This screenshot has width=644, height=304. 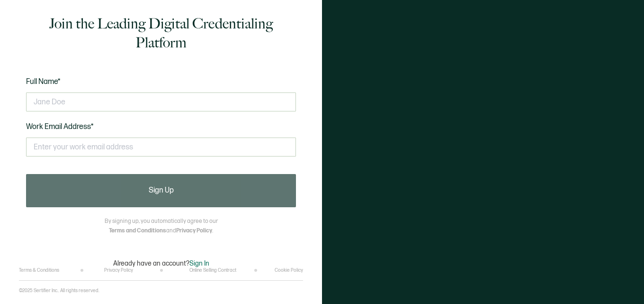 I want to click on span: Sign In, so click(x=199, y=263).